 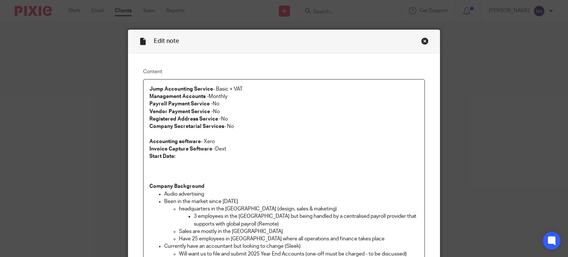 I want to click on p: - No, so click(x=284, y=127).